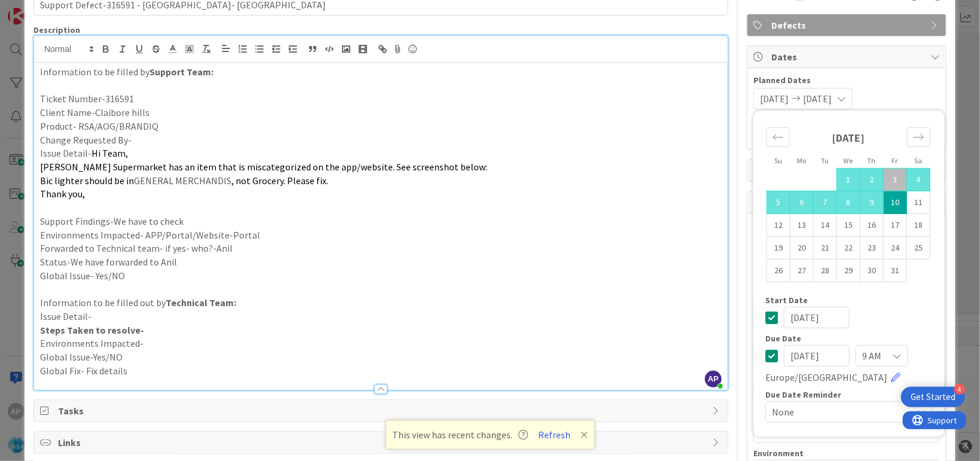 Image resolution: width=980 pixels, height=461 pixels. What do you see at coordinates (824, 160) in the screenshot?
I see `small: Tu` at bounding box center [824, 160].